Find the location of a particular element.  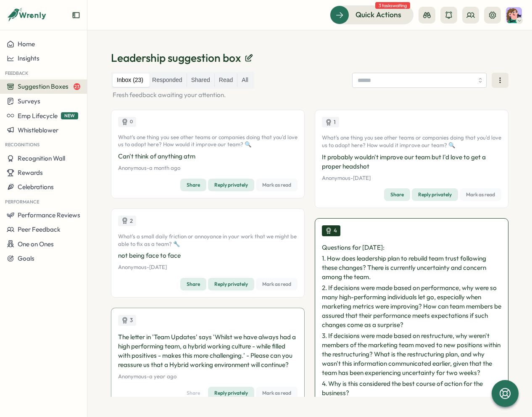

span: Insights is located at coordinates (29, 58).